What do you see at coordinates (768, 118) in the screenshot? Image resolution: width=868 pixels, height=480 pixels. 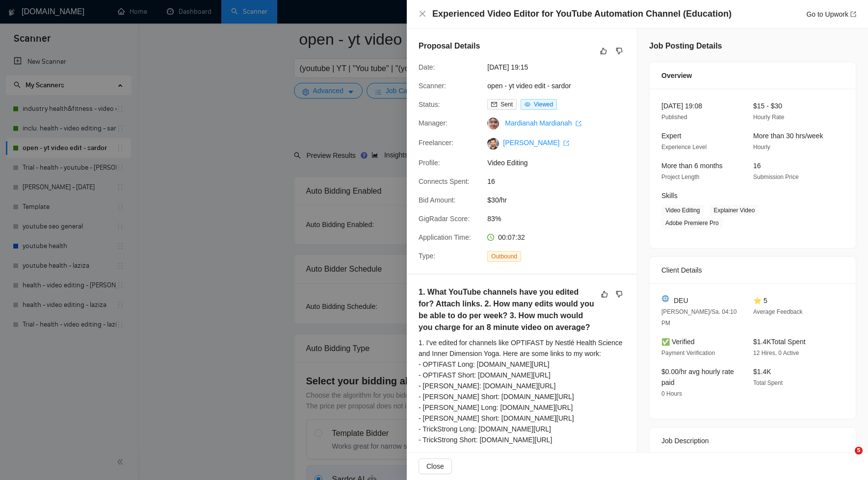 I see `span: Hourly Rate` at bounding box center [768, 118].